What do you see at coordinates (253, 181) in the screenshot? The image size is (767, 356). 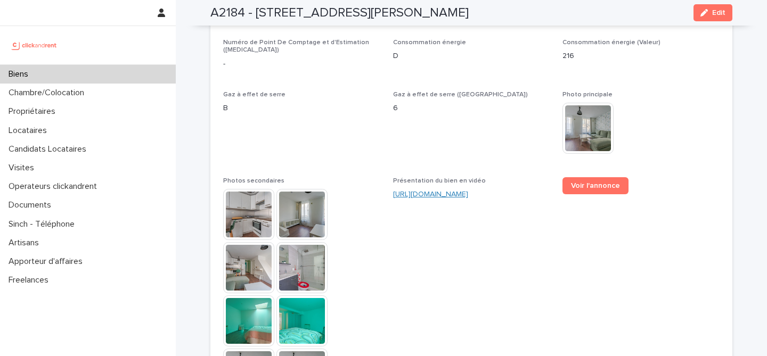 I see `span: Photos secondaires` at bounding box center [253, 181].